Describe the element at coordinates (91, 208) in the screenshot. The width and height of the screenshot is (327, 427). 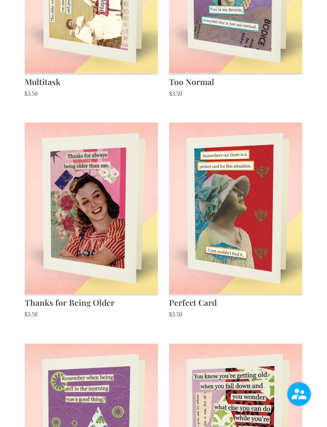
I see `img: Thanks for Being Older` at that location.